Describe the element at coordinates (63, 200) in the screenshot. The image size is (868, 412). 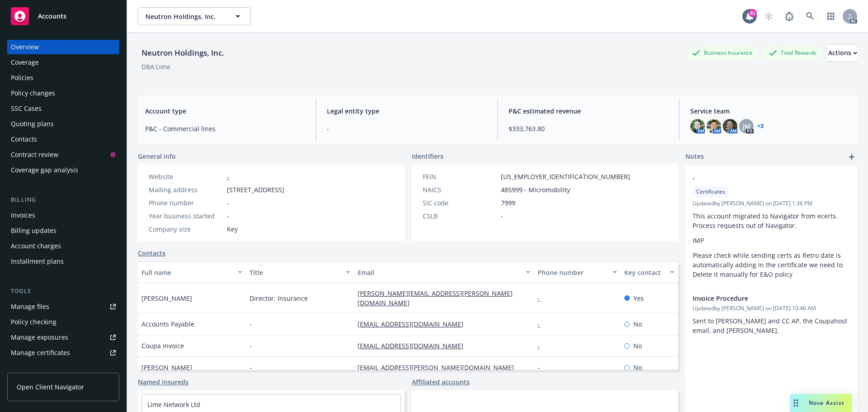
I see `div: Billing` at that location.